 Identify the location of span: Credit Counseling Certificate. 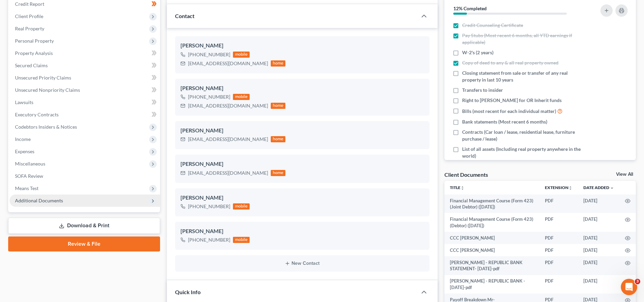
(492, 25).